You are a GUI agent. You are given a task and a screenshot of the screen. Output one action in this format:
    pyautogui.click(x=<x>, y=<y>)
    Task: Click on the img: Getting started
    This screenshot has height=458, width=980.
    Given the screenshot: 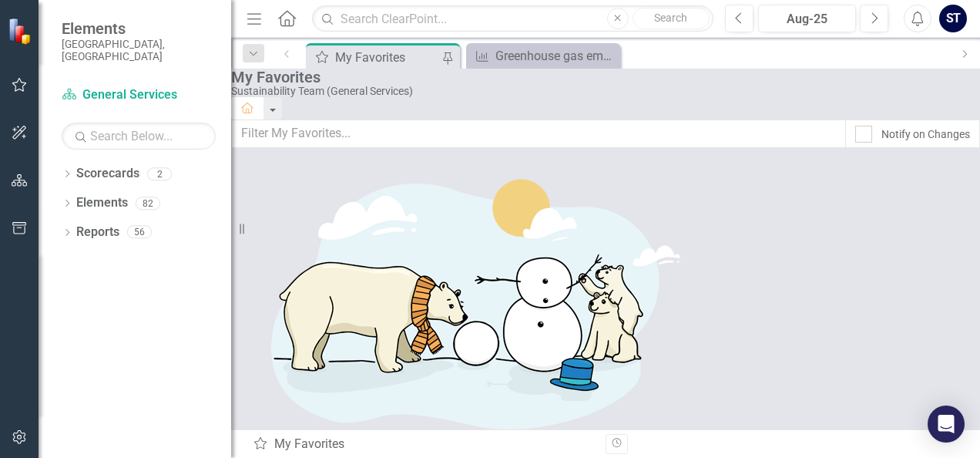 What is the action you would take?
    pyautogui.click(x=463, y=302)
    